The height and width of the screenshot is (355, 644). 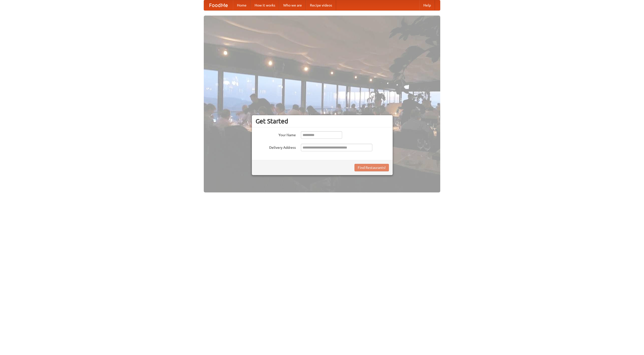 I want to click on label: Delivery Address, so click(x=276, y=147).